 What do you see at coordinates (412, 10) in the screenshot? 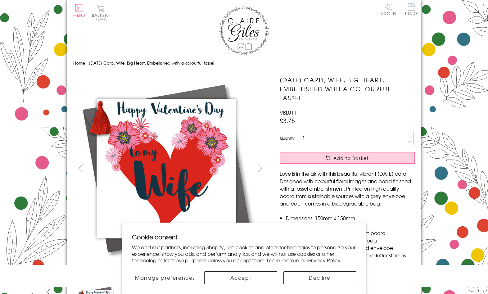
I see `a: Trade` at bounding box center [412, 10].